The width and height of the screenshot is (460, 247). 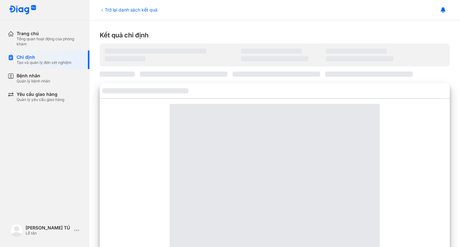 I want to click on div: Tạo và quản lý đơn xét nghiệm, so click(x=44, y=63).